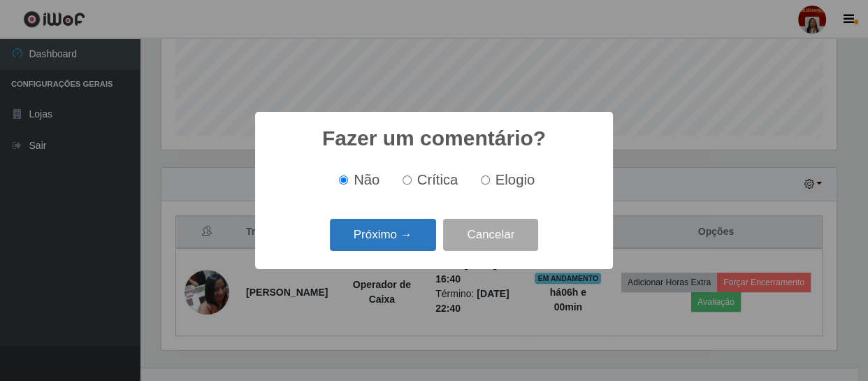  I want to click on input: Não, so click(343, 180).